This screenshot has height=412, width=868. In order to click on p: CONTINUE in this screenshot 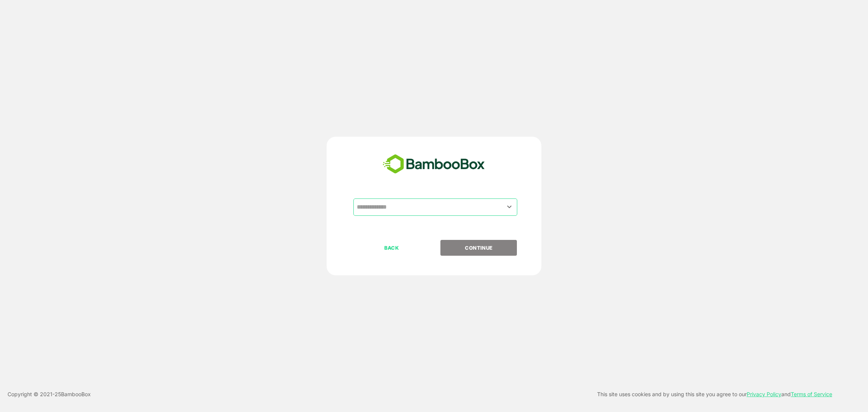, I will do `click(479, 248)`.